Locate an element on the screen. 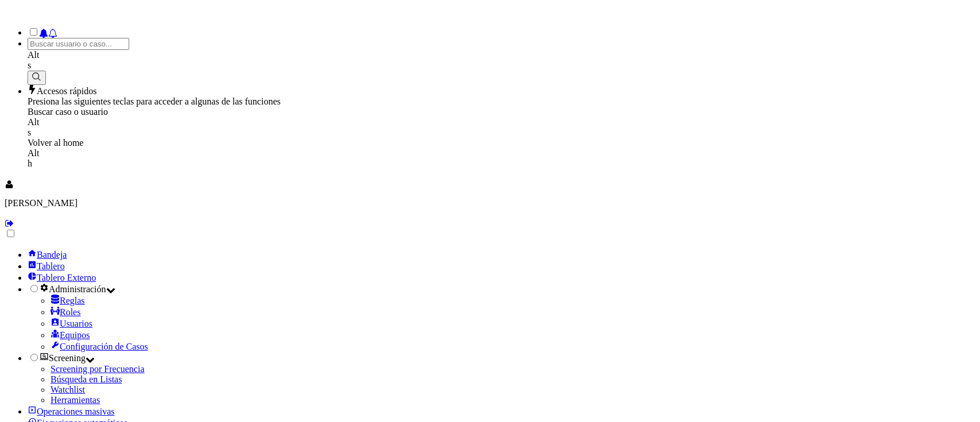 The image size is (980, 422). a: Tablero Externo is located at coordinates (61, 278).